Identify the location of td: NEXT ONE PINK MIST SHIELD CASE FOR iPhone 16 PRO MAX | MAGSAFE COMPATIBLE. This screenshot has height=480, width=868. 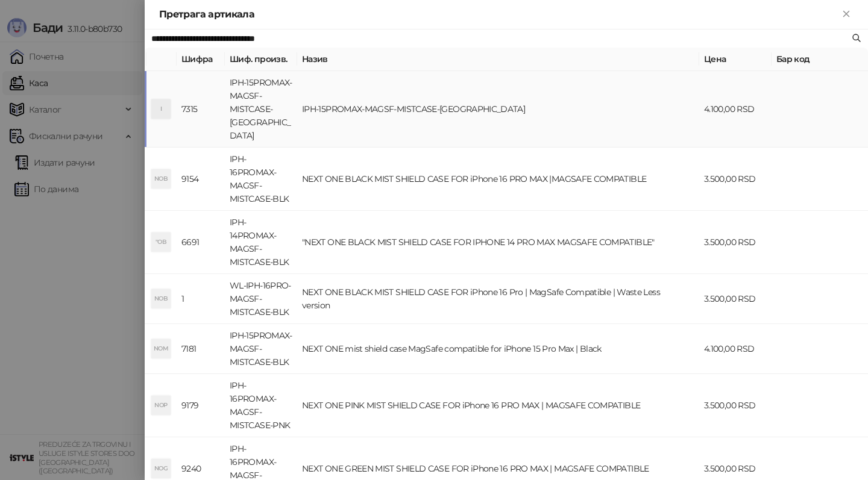
(498, 406).